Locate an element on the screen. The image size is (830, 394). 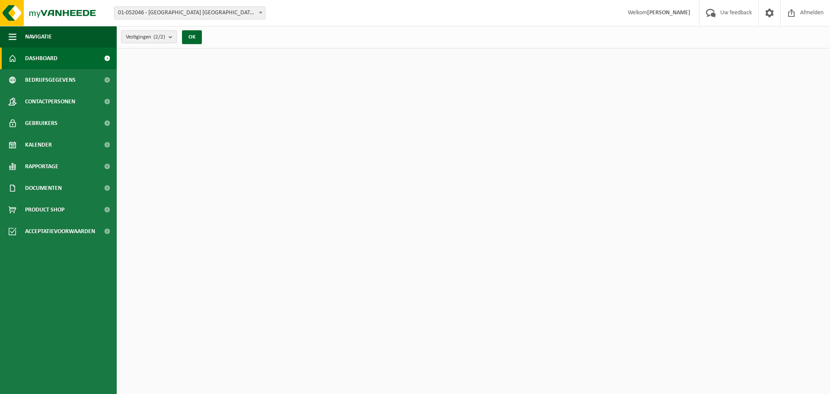
span: Product Shop is located at coordinates (45, 210).